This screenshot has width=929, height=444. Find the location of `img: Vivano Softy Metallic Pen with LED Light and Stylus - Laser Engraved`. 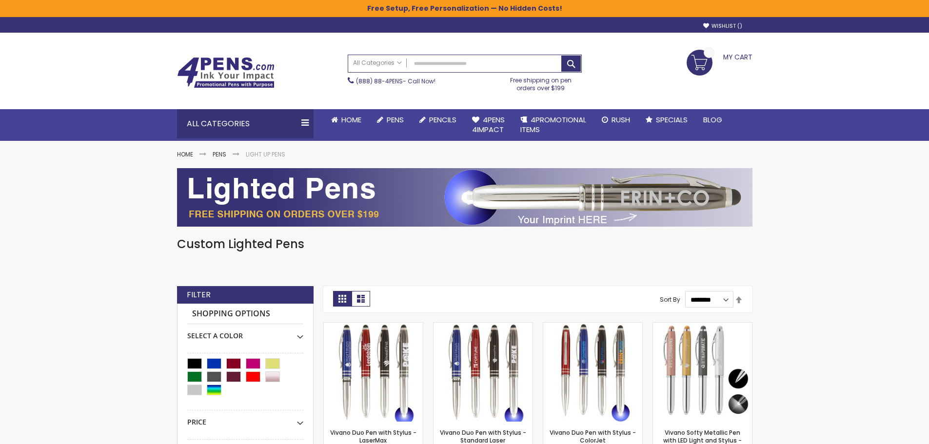

img: Vivano Softy Metallic Pen with LED Light and Stylus - Laser Engraved is located at coordinates (702, 372).